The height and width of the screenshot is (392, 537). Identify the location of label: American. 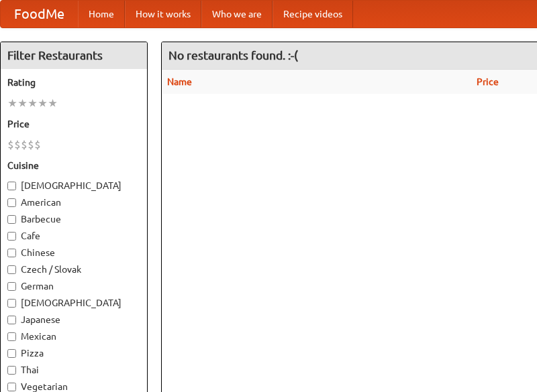
(74, 202).